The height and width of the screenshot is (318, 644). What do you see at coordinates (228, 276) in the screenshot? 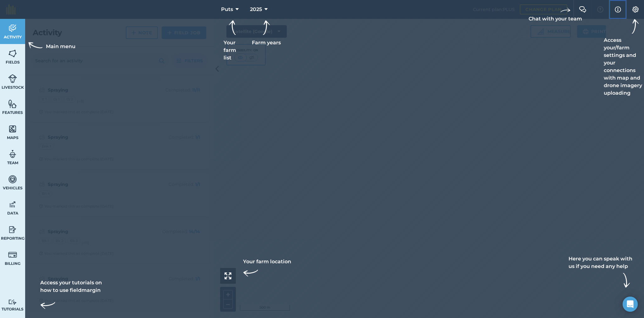
I see `button: Your farm location` at bounding box center [228, 276].